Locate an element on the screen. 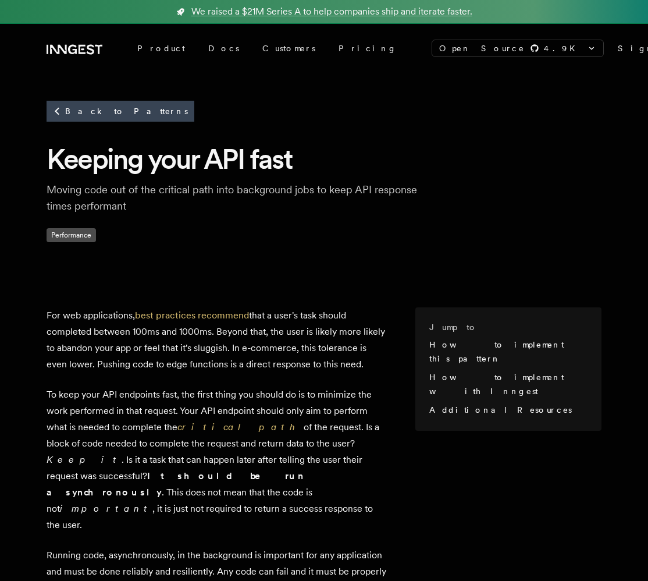 This screenshot has height=581, width=648. div: Product is located at coordinates (161, 48).